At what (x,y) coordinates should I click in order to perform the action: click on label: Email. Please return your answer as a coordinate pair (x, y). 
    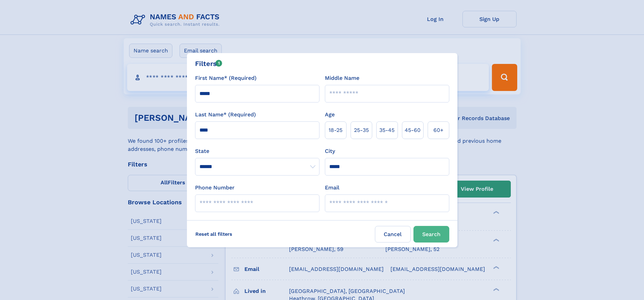
    Looking at the image, I should click on (332, 188).